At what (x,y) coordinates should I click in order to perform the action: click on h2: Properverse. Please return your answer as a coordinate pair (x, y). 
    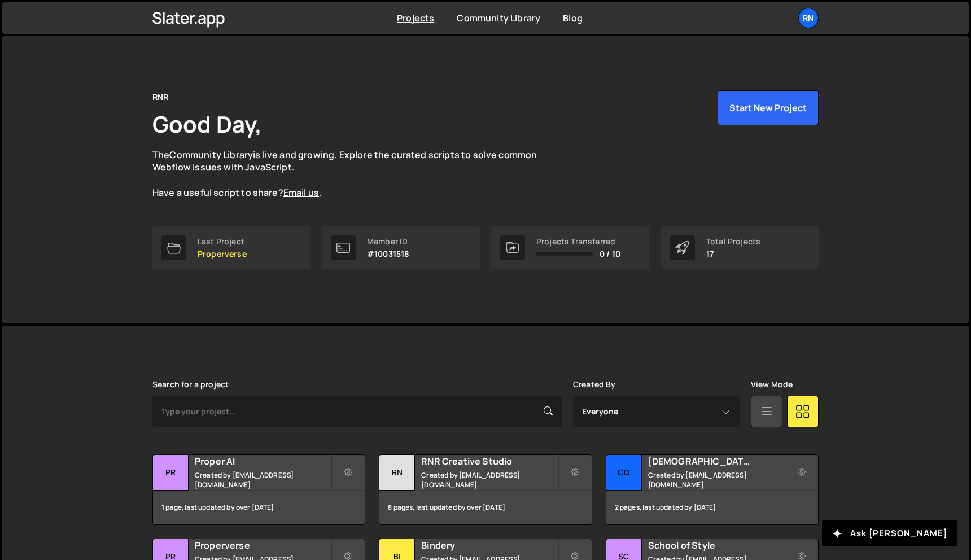
    Looking at the image, I should click on (263, 545).